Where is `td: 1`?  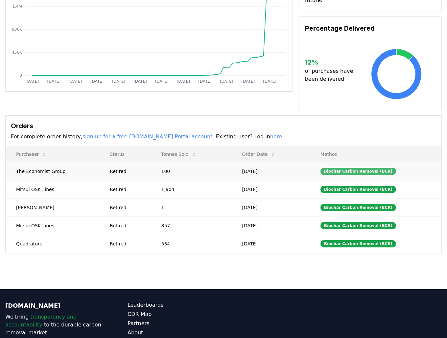 td: 1 is located at coordinates (191, 207).